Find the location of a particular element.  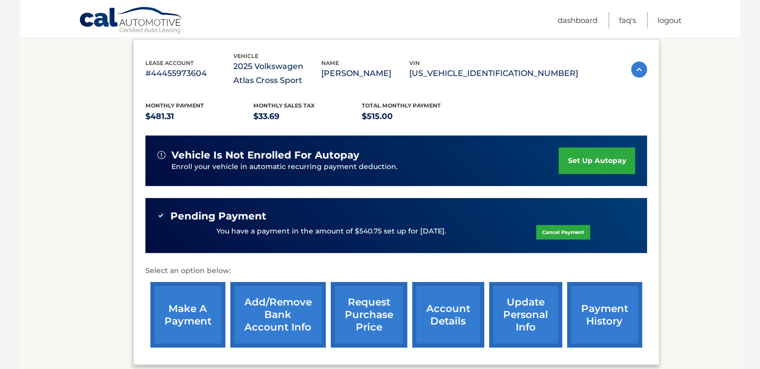

a: Cancel Payment is located at coordinates (563, 232).